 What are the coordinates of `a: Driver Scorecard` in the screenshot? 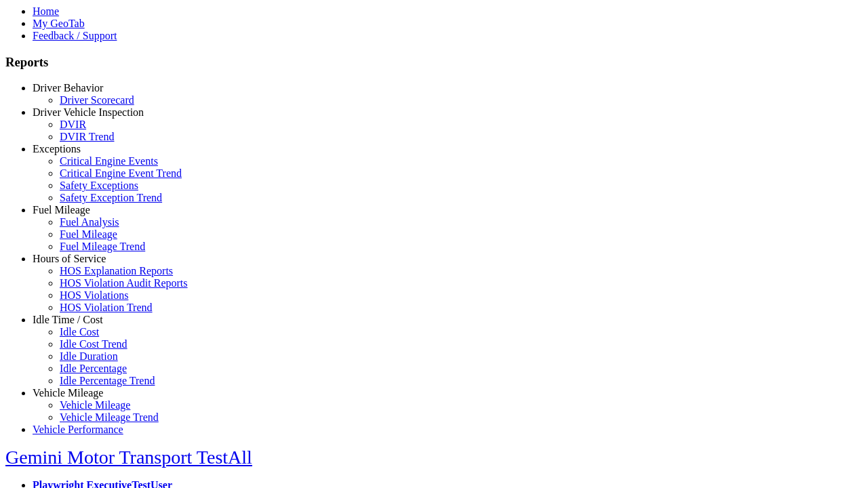 It's located at (97, 100).